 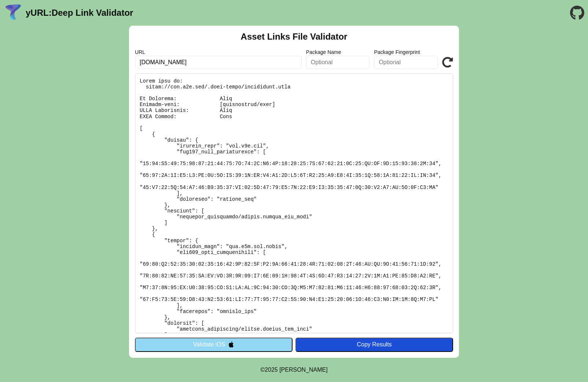 I want to click on label: URL, so click(x=218, y=52).